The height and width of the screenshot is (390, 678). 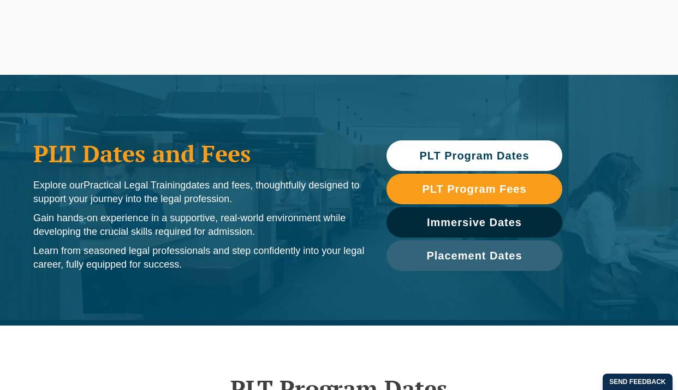 I want to click on a: PLT Program Fees, so click(x=474, y=189).